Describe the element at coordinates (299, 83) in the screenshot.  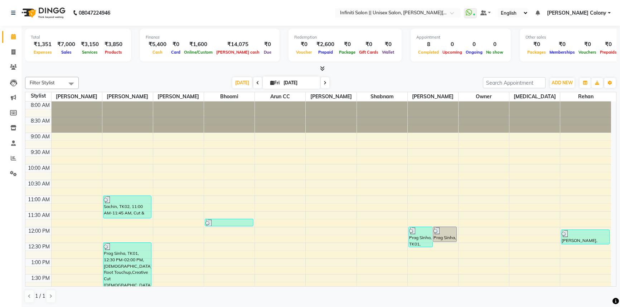
I see `input: 2025-10-03` at that location.